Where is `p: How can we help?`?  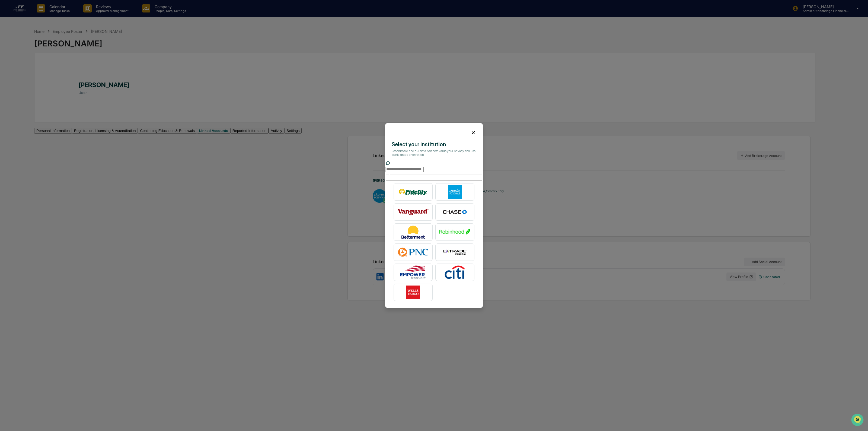 p: How can we help? is located at coordinates (52, 15).